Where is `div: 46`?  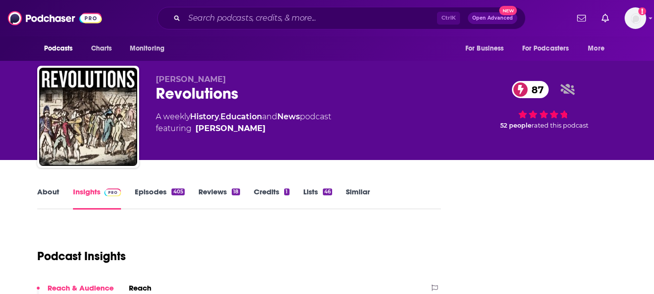 div: 46 is located at coordinates (327, 192).